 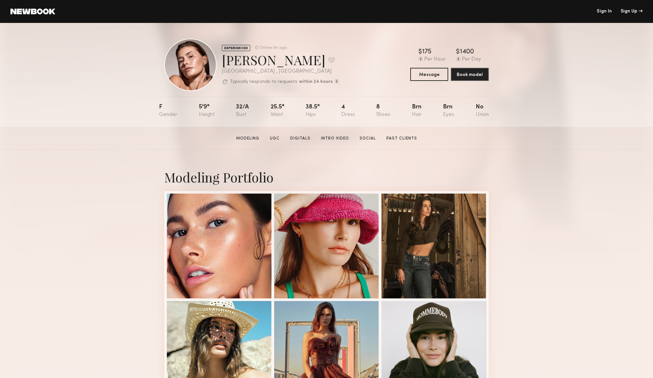 I want to click on p: Typically responds to requests, so click(x=264, y=82).